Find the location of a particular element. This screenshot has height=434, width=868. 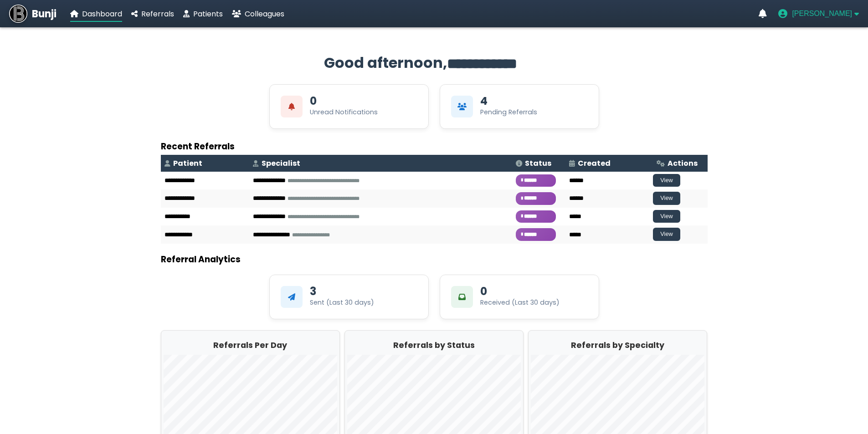

a: Notifications is located at coordinates (763, 14).